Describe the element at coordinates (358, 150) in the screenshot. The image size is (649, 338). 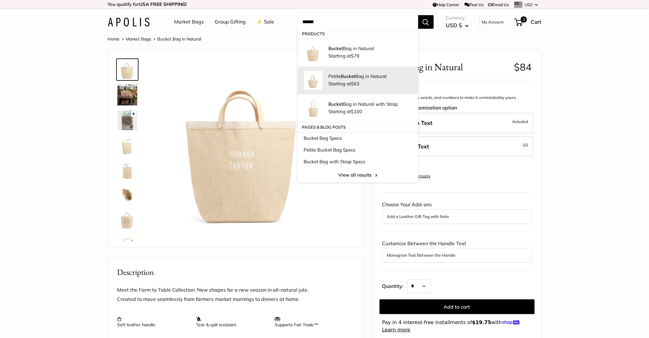
I see `a: Petite Bucket Bag Specs` at that location.